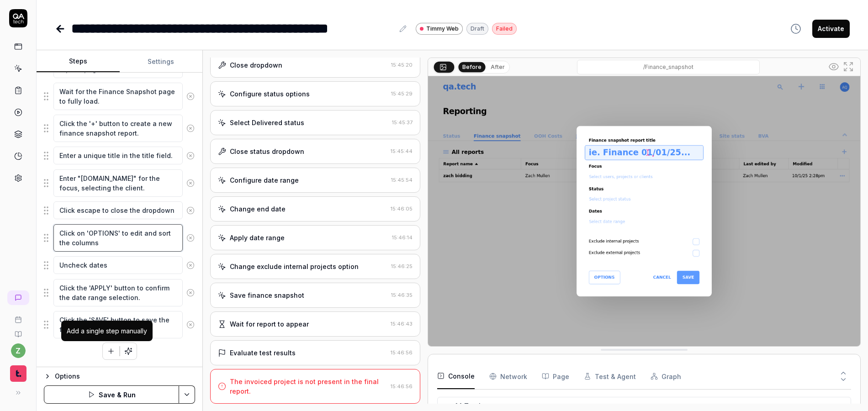 This screenshot has height=411, width=868. What do you see at coordinates (18, 374) in the screenshot?
I see `img: Timmy Logo` at bounding box center [18, 374].